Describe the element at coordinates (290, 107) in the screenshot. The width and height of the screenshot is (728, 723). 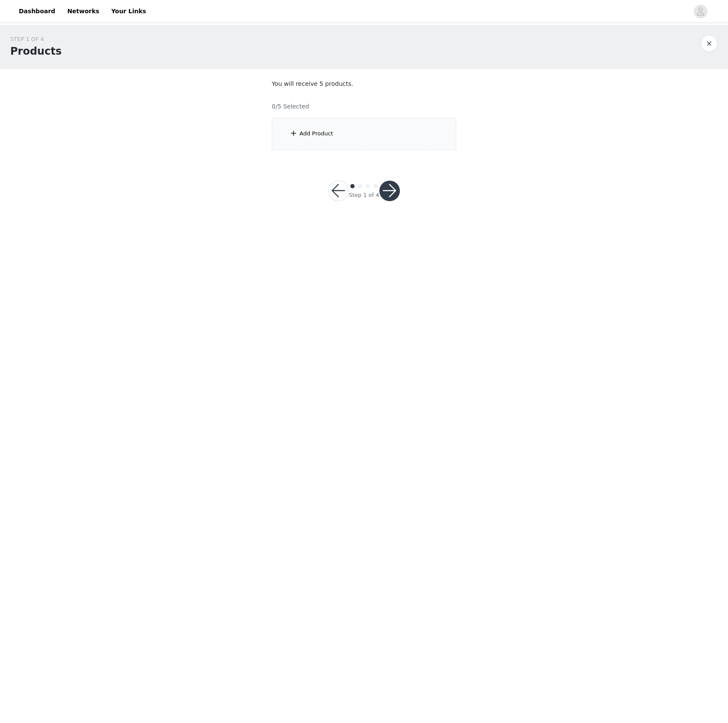
I see `h4: 0/5 Selected` at that location.